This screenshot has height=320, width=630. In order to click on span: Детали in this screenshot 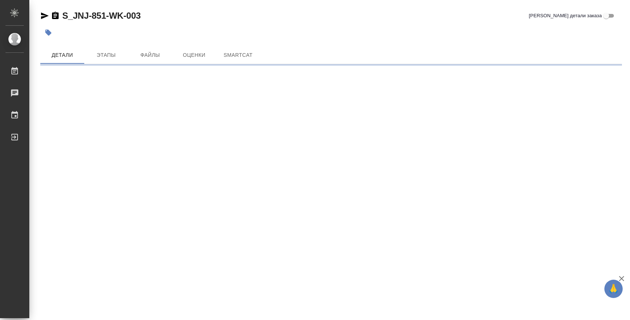, I will do `click(62, 55)`.